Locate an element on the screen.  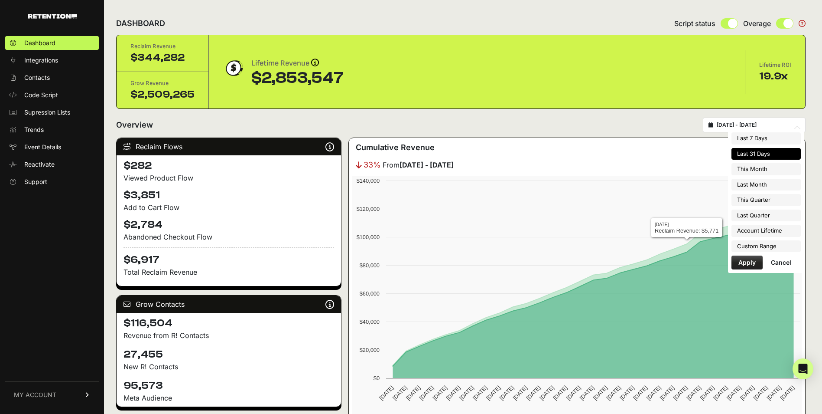
li: This Quarter is located at coordinates (767, 200).